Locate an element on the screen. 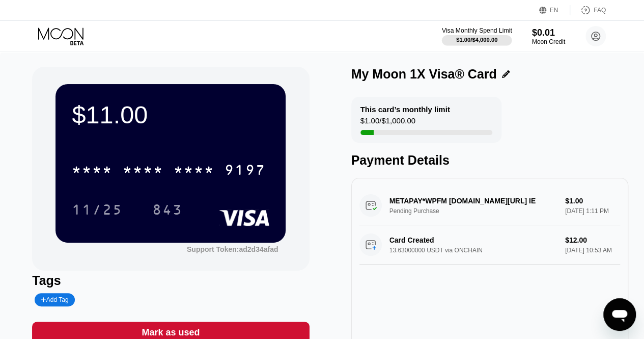 The width and height of the screenshot is (644, 339). div: 9197 is located at coordinates (245, 171).